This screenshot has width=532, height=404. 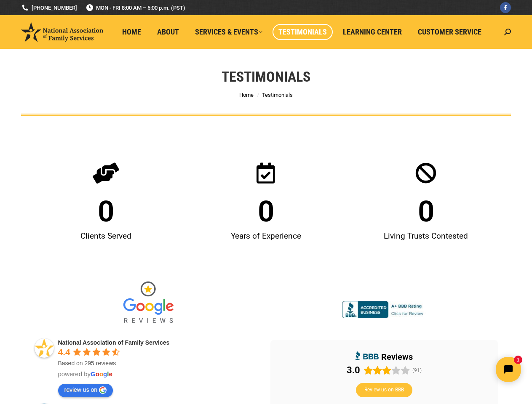 What do you see at coordinates (397, 357) in the screenshot?
I see `div: reviews` at bounding box center [397, 357].